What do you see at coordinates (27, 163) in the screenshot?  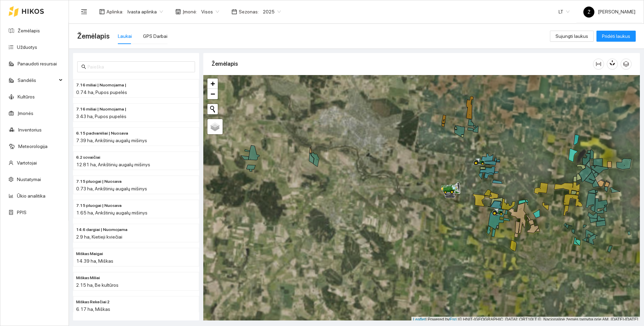 I see `a: Vartotojai` at bounding box center [27, 163].